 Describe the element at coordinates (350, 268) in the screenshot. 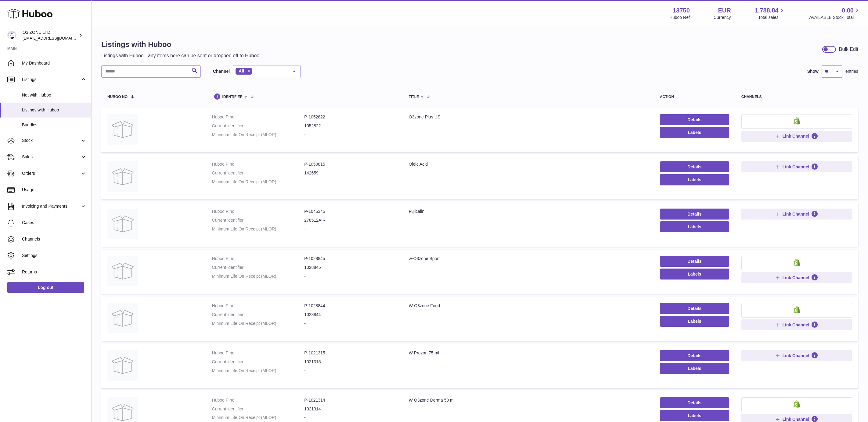

I see `dd: 1028845` at that location.